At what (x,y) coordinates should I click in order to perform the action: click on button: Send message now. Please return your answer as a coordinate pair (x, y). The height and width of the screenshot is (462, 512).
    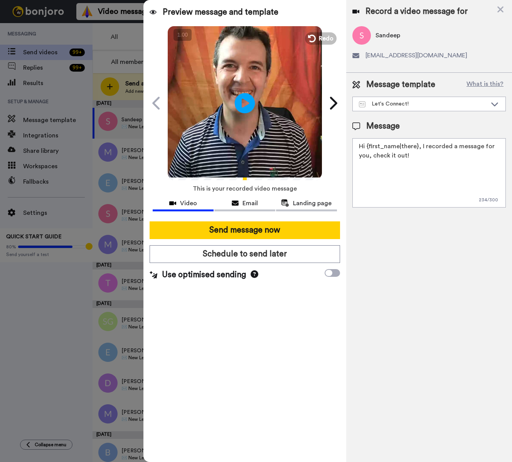
    Looking at the image, I should click on (245, 230).